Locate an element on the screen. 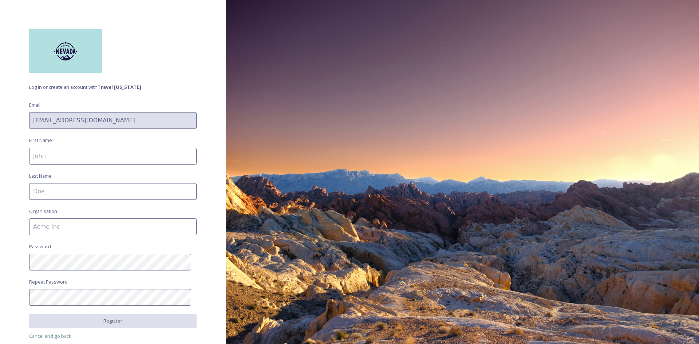 The width and height of the screenshot is (699, 344). span: Organisation is located at coordinates (43, 211).